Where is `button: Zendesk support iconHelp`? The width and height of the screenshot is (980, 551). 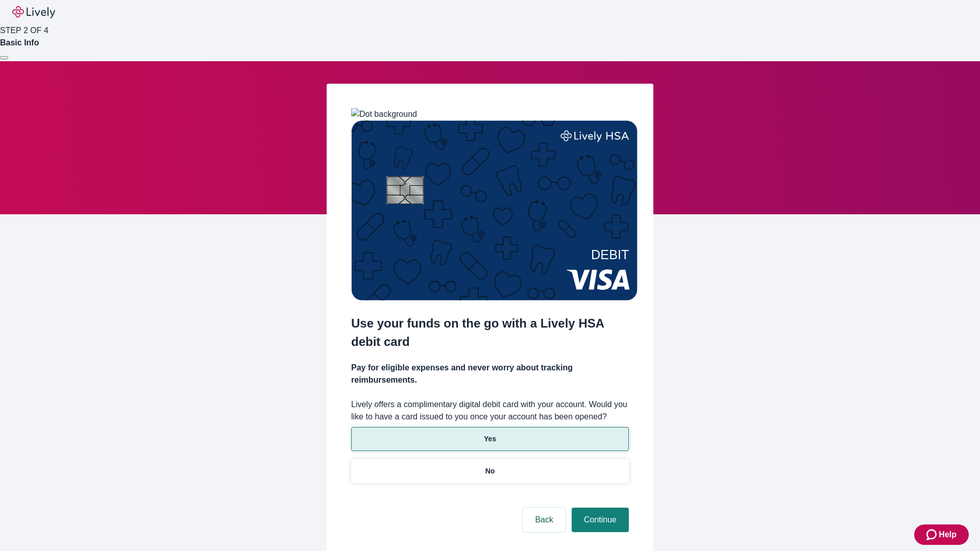 button: Zendesk support iconHelp is located at coordinates (941, 535).